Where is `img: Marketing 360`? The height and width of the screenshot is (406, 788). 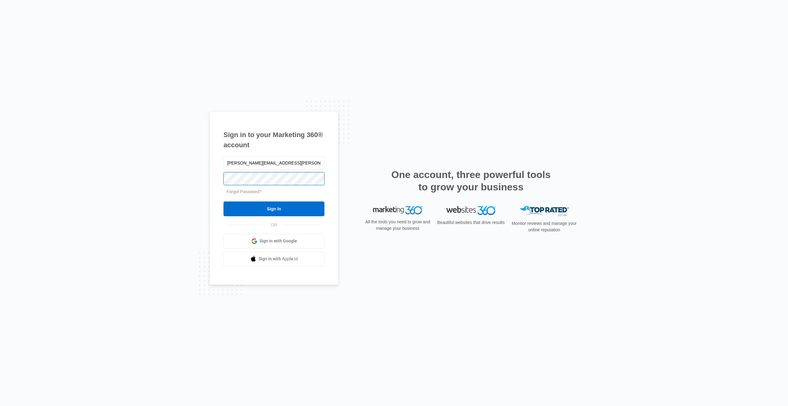 img: Marketing 360 is located at coordinates (398, 210).